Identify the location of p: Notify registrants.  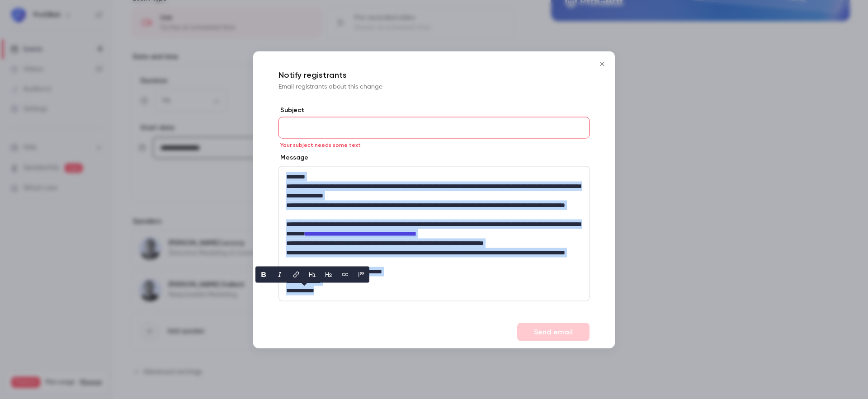
(434, 74).